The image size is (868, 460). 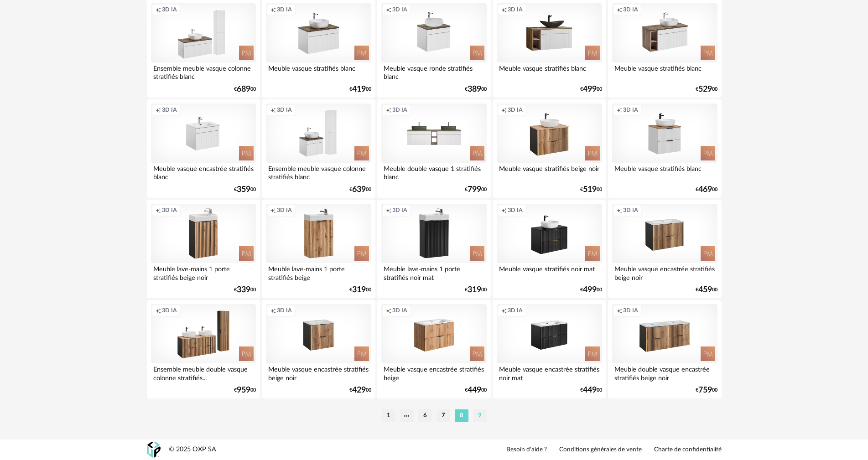 I want to click on a: Charte de confidentialité, so click(x=688, y=450).